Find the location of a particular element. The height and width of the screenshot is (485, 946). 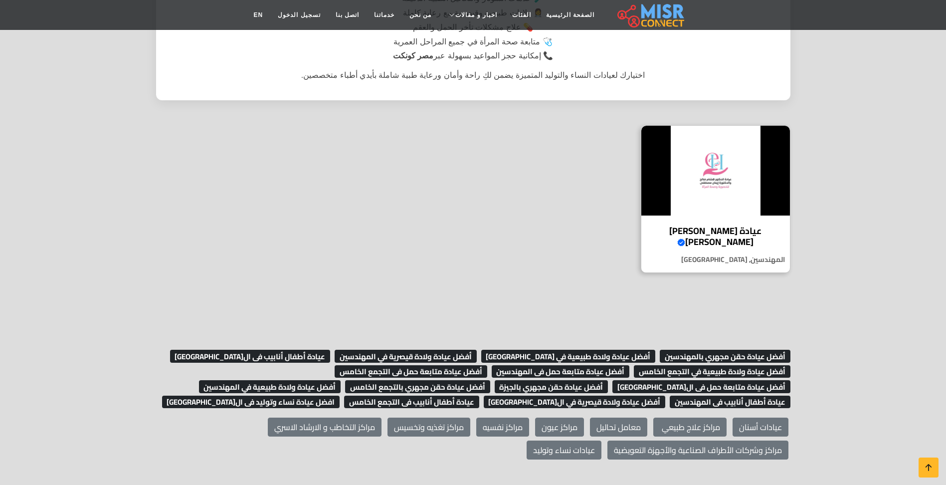

a: من نحن is located at coordinates (420, 15).